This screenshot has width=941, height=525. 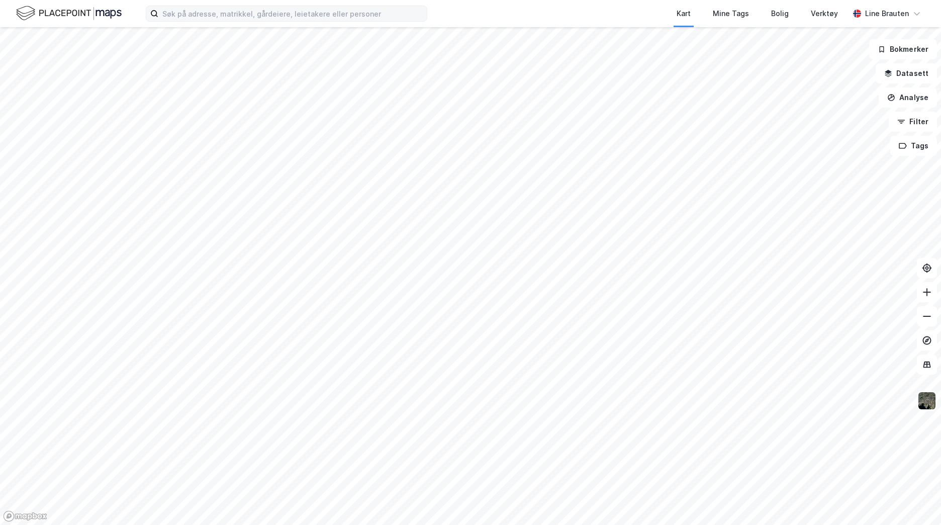 What do you see at coordinates (824, 14) in the screenshot?
I see `div: Verktøy` at bounding box center [824, 14].